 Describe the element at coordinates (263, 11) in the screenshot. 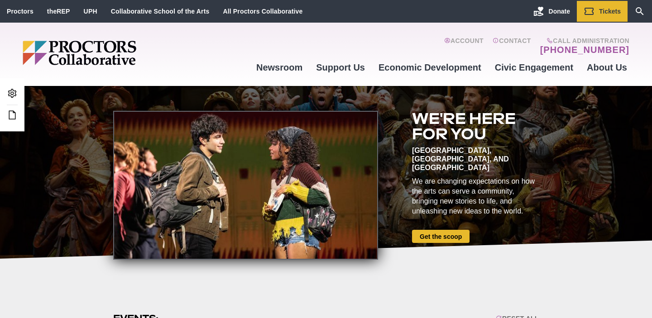

I see `a: All Proctors Collaborative` at that location.